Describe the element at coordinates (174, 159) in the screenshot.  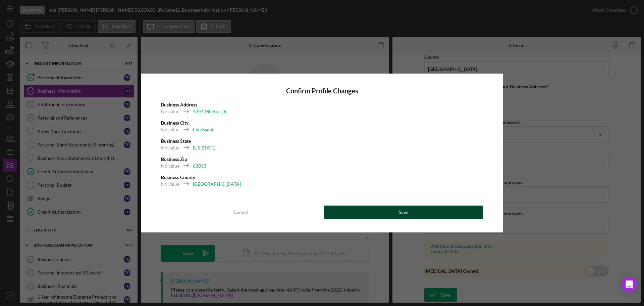
I see `b: Business Zip` at that location.